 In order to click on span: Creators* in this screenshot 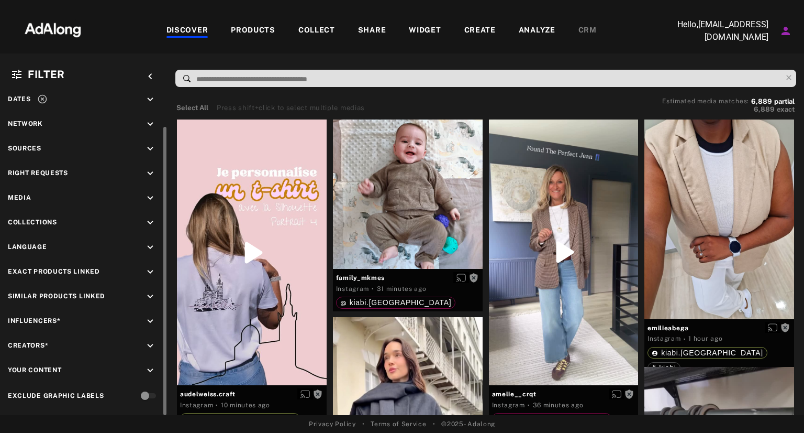, I will do `click(28, 345)`.